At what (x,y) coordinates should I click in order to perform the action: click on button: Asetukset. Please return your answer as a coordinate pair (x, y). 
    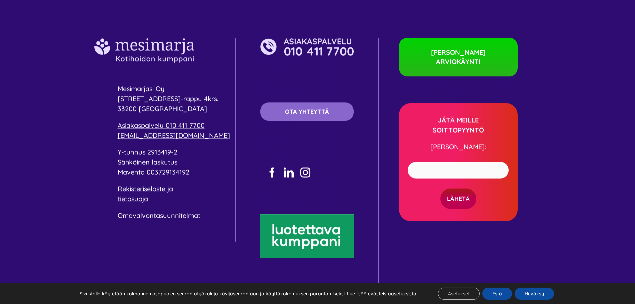
    Looking at the image, I should click on (459, 293).